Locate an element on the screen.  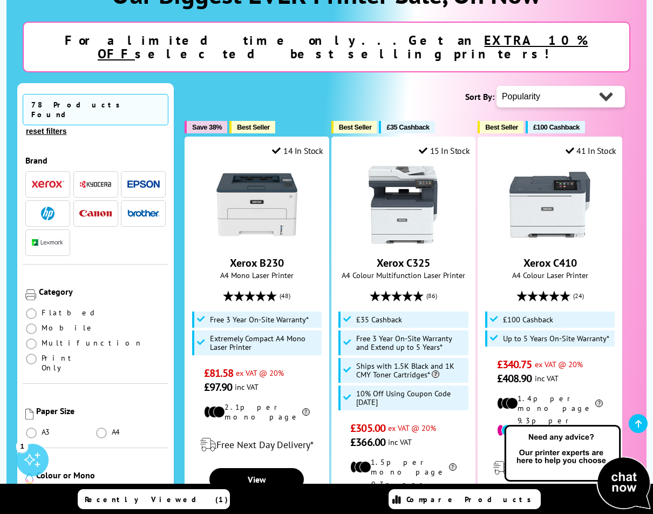
img: Lexmark is located at coordinates (48, 242).